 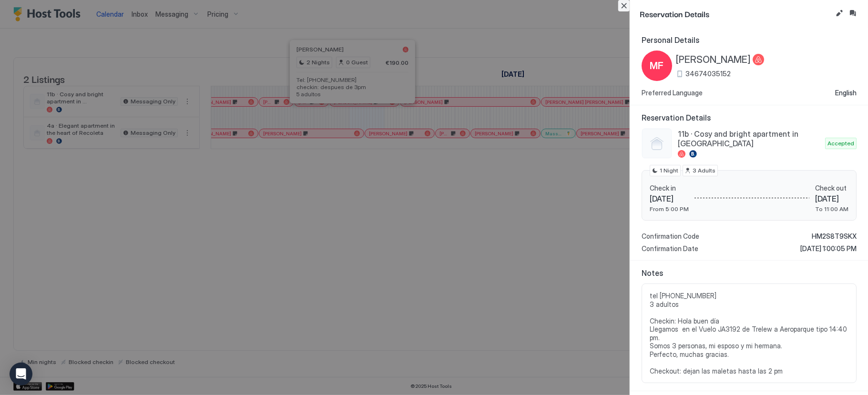 What do you see at coordinates (841, 144) in the screenshot?
I see `span: Accepted` at bounding box center [841, 144].